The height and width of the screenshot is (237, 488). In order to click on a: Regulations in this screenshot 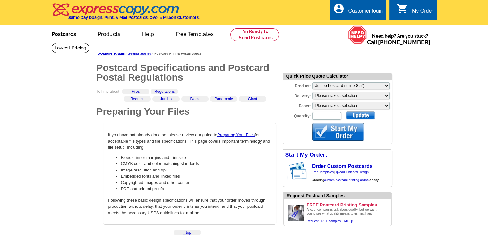, I will do `click(164, 91)`.